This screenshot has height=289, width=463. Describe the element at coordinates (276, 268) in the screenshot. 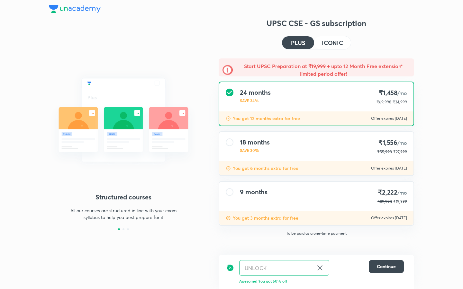

I see `input: Have a referral code?` at that location.